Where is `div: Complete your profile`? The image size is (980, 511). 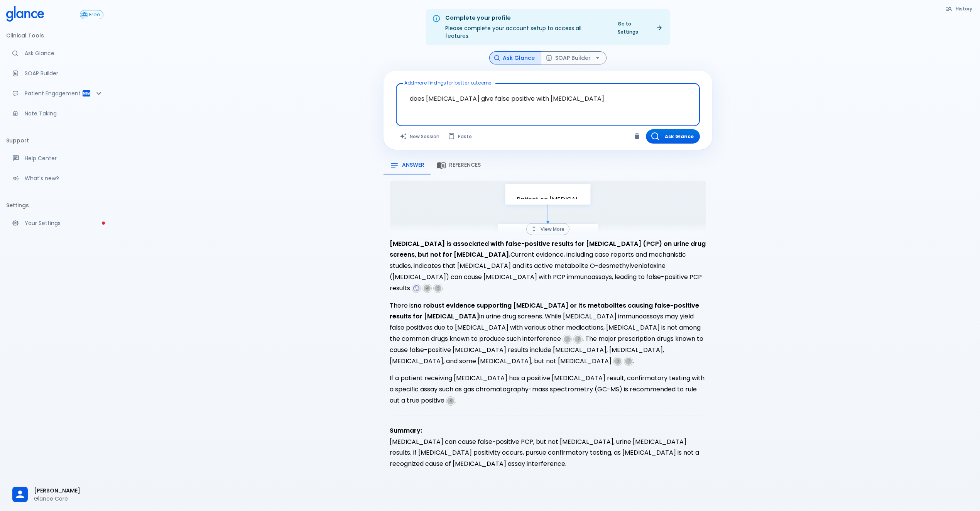 div: Complete your profile is located at coordinates (526, 18).